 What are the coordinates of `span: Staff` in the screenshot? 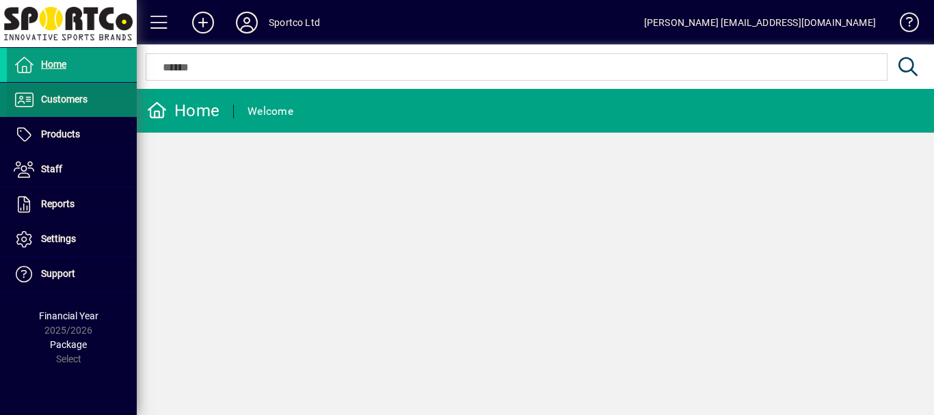 It's located at (51, 169).